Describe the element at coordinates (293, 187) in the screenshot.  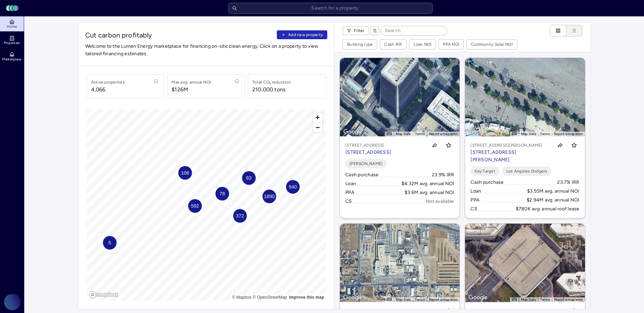
I see `span: 940` at that location.